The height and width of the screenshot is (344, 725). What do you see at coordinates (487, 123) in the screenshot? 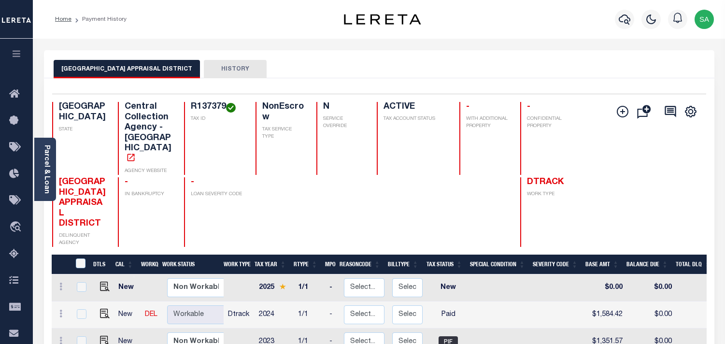
I see `p: WITH ADDITIONAL PROPERTY` at bounding box center [487, 123].